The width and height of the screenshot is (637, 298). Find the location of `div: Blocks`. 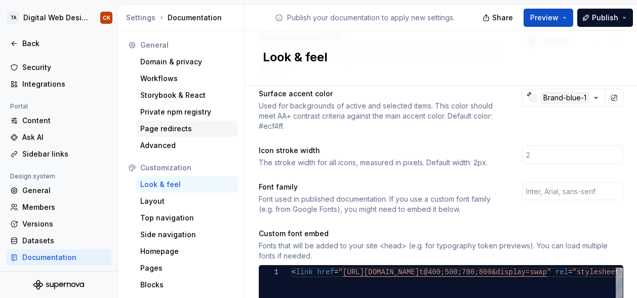

div: Blocks is located at coordinates (187, 284).